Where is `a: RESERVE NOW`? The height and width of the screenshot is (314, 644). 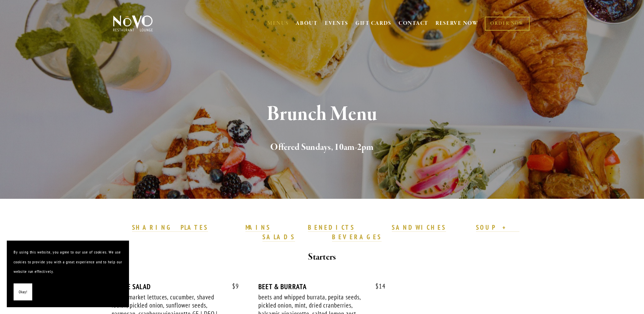
a: RESERVE NOW is located at coordinates (457, 23).